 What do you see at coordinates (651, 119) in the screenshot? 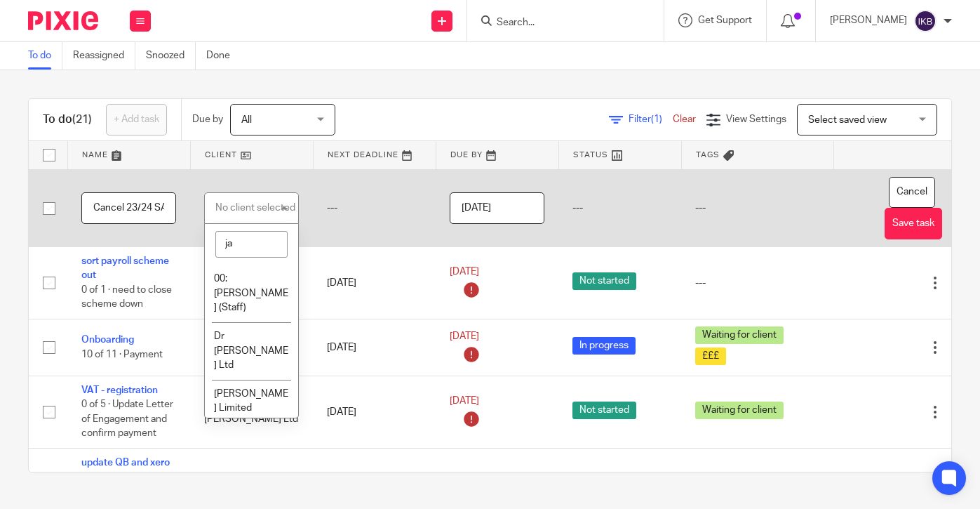
I see `span: Filter` at bounding box center [651, 119].